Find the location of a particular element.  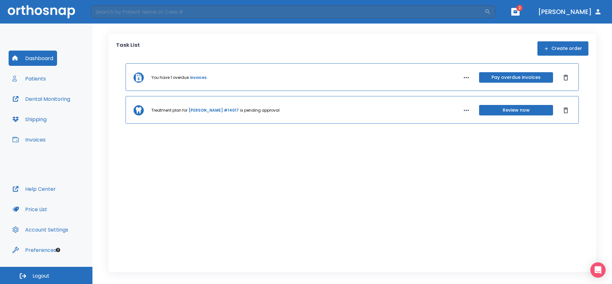

div: Tooltip anchor is located at coordinates (58, 250).